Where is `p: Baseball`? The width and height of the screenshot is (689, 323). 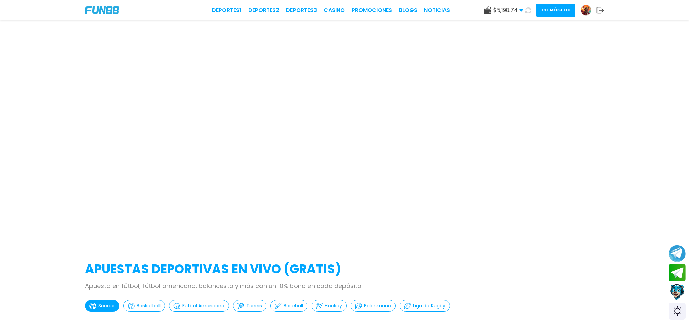
p: Baseball is located at coordinates (293, 305).